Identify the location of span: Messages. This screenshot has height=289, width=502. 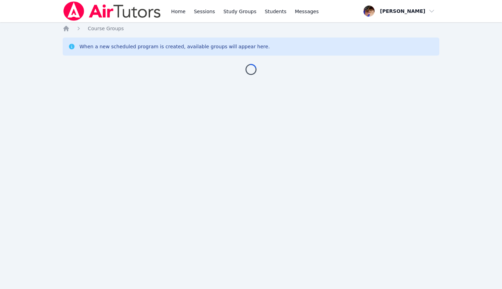
(306, 11).